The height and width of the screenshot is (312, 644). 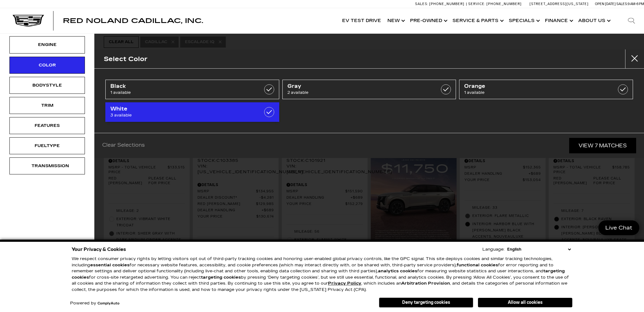 What do you see at coordinates (322, 274) in the screenshot?
I see `p: We respect consumer privacy rights by letting visitors opt out of third-party tracking cookies an...` at bounding box center [322, 274].